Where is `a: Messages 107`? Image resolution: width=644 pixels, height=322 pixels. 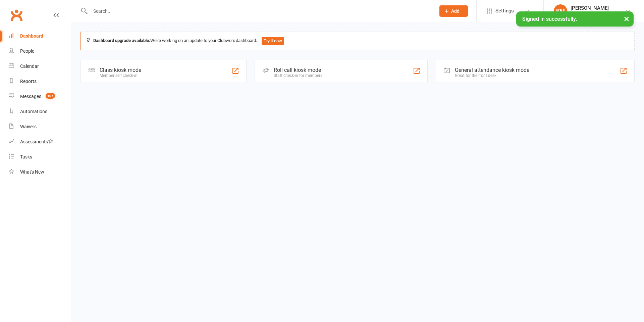 a: Messages 107 is located at coordinates (39, 96).